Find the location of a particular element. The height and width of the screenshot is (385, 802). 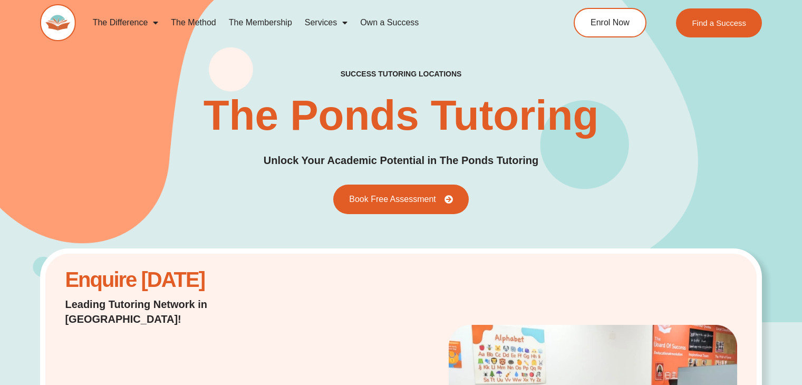

span: Find a Success is located at coordinates (718, 23).